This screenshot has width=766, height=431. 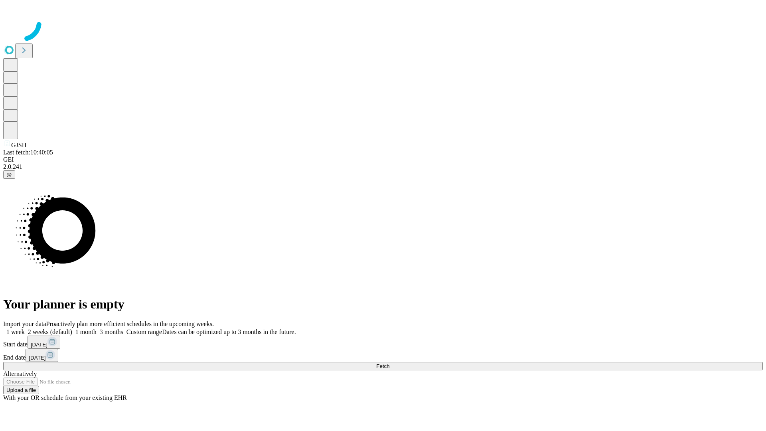 I want to click on span: GJSH, so click(x=19, y=145).